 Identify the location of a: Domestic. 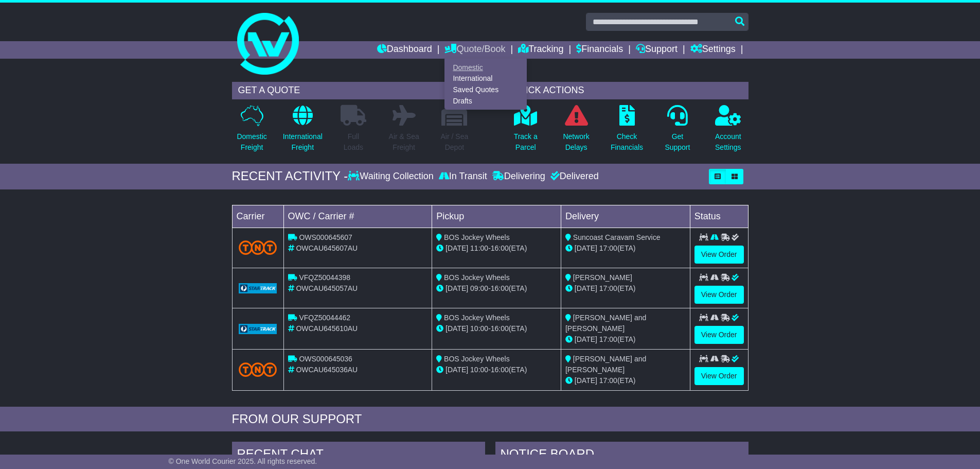
(485, 68).